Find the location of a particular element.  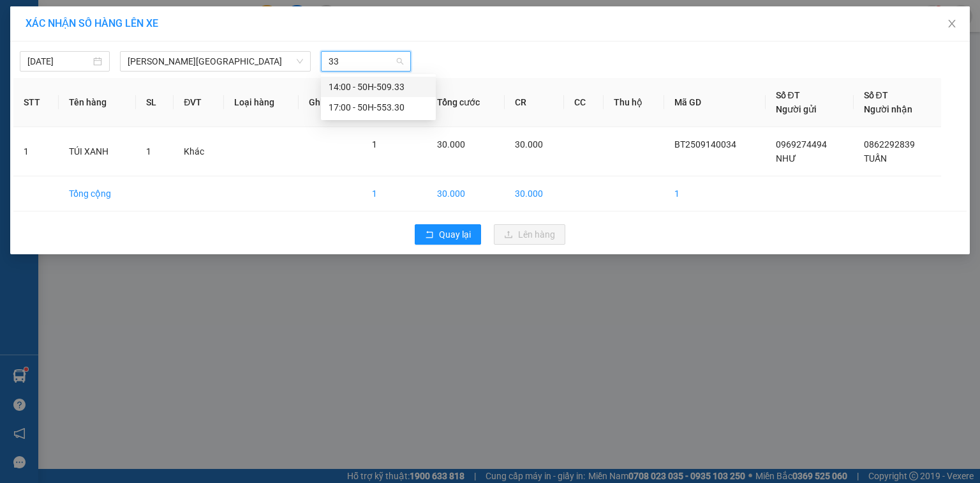

span: rollback is located at coordinates (430, 235).